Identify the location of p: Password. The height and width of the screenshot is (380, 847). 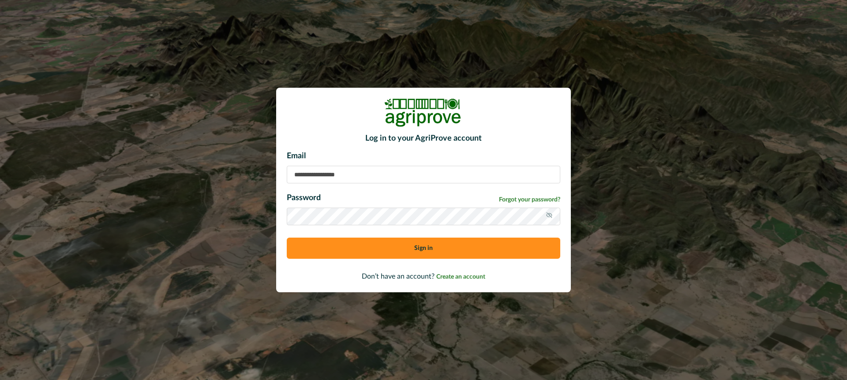
(304, 198).